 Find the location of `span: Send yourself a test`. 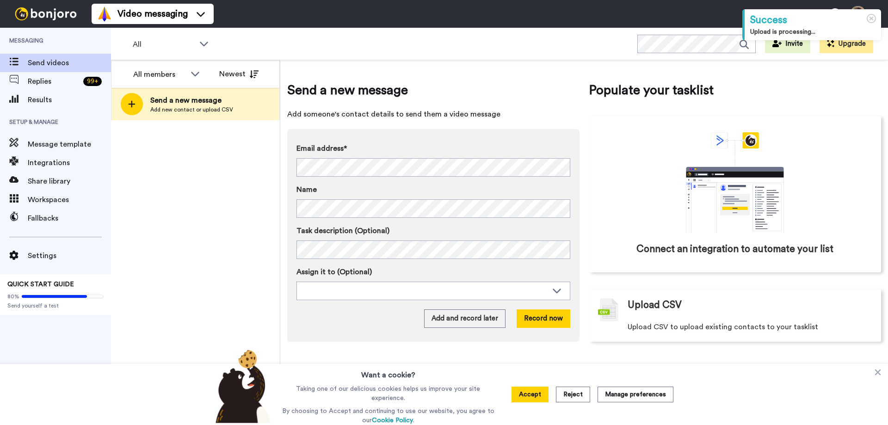

span: Send yourself a test is located at coordinates (55, 306).